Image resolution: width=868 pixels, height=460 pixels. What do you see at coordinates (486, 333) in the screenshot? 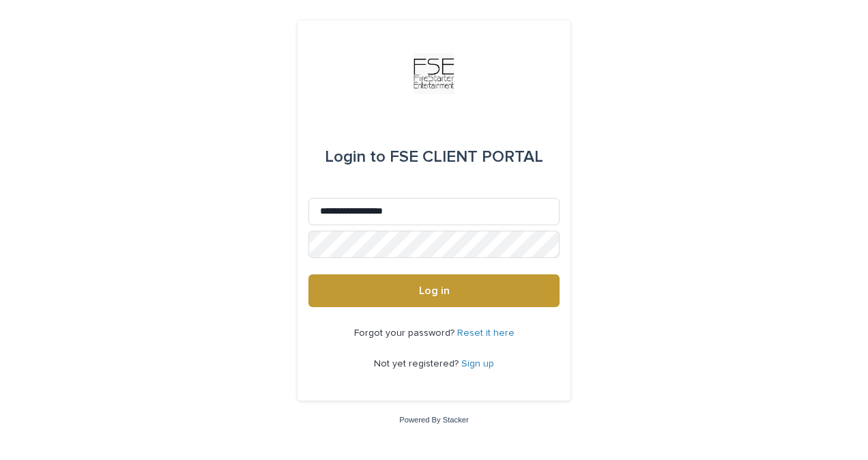
I see `a: Reset it here` at bounding box center [486, 333].